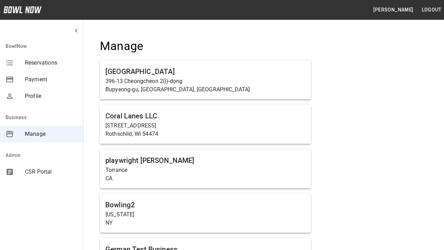  I want to click on h4: Manage, so click(205, 46).